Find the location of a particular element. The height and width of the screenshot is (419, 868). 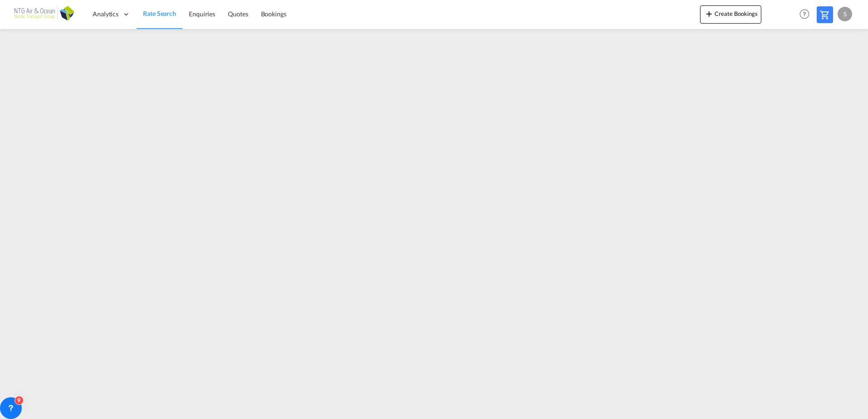

span: Rate Search is located at coordinates (159, 13).